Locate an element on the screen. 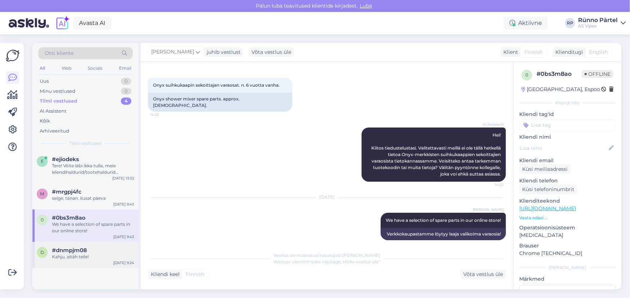 The image size is (630, 298). div: selge, tänan. ilusat päeva is located at coordinates (93, 198).